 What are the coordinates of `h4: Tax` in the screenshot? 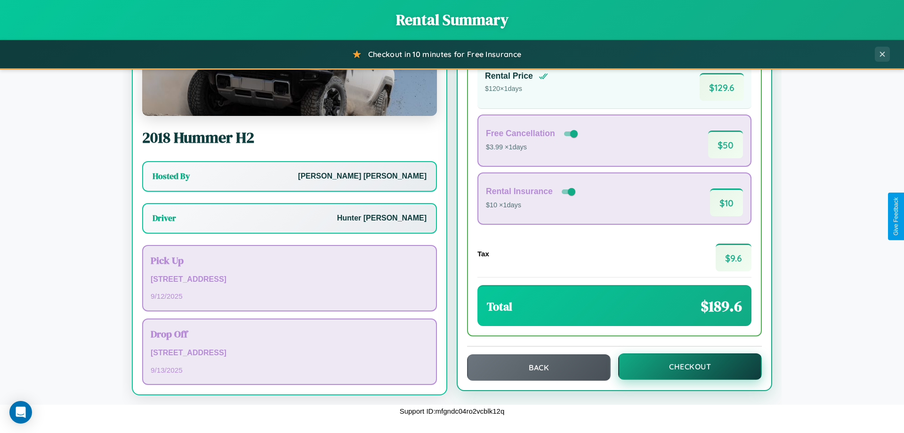 It's located at (483, 253).